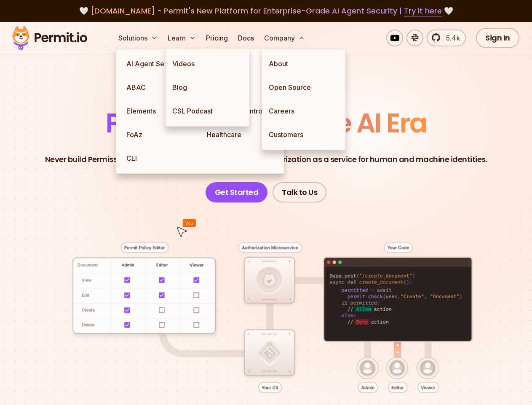 The image size is (532, 405). Describe the element at coordinates (266, 123) in the screenshot. I see `span: Permissions for The AI Era` at that location.